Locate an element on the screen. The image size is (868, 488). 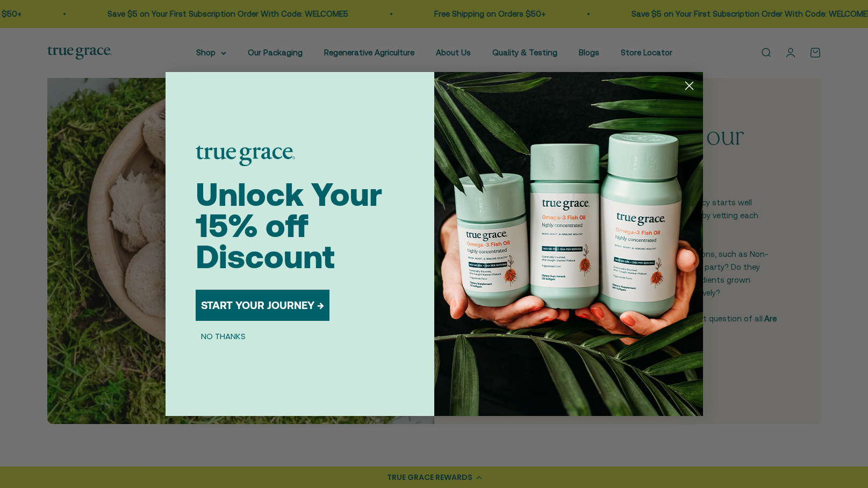
button: Close dialog is located at coordinates (689, 85).